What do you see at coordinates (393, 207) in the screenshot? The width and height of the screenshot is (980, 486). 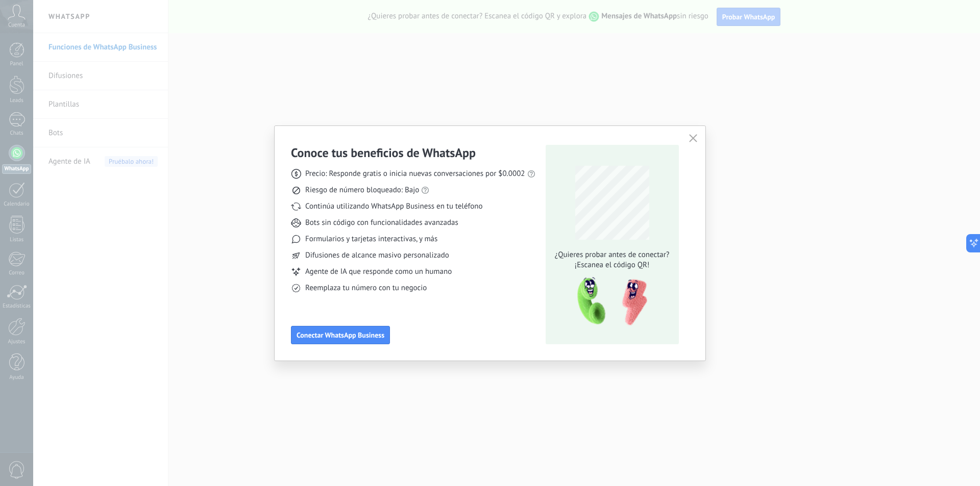 I see `span: Continúa utilizando WhatsApp Business en tu teléfono` at bounding box center [393, 207].